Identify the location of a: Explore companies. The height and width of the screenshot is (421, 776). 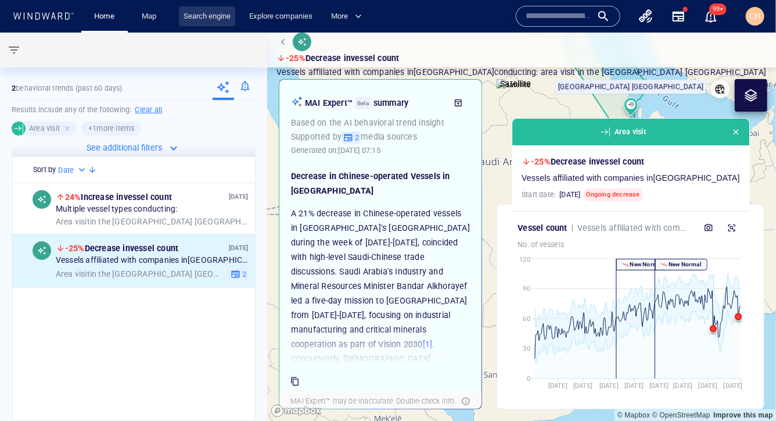
(281, 16).